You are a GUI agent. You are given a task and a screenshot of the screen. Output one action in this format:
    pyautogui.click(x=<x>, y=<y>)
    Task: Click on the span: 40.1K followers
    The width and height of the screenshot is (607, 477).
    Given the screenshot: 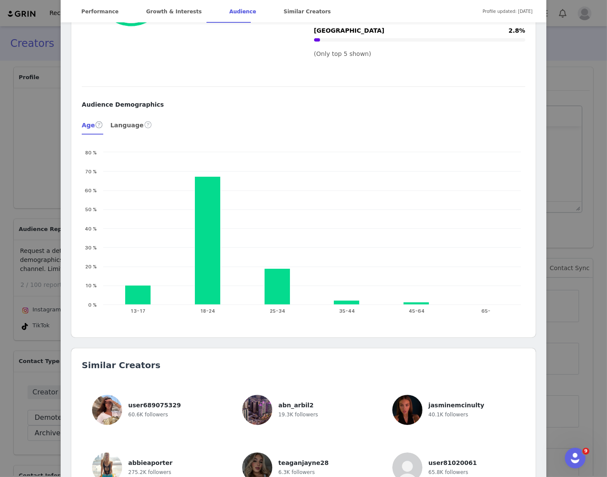 What is the action you would take?
    pyautogui.click(x=449, y=415)
    